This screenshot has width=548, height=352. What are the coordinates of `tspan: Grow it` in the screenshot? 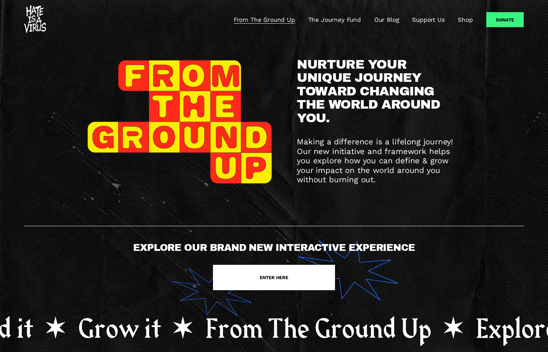 It's located at (119, 329).